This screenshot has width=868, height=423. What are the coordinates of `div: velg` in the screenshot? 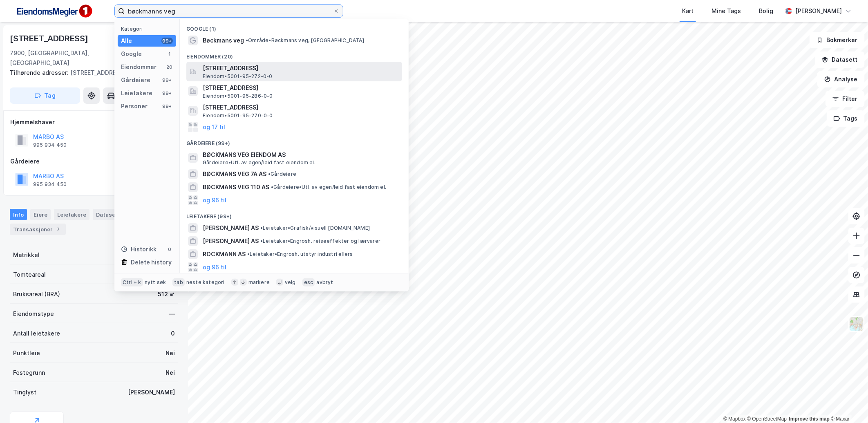 It's located at (290, 282).